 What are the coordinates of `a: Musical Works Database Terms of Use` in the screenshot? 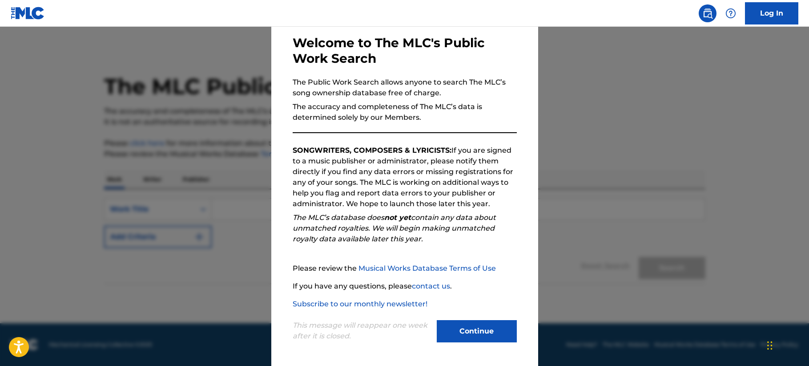 It's located at (427, 268).